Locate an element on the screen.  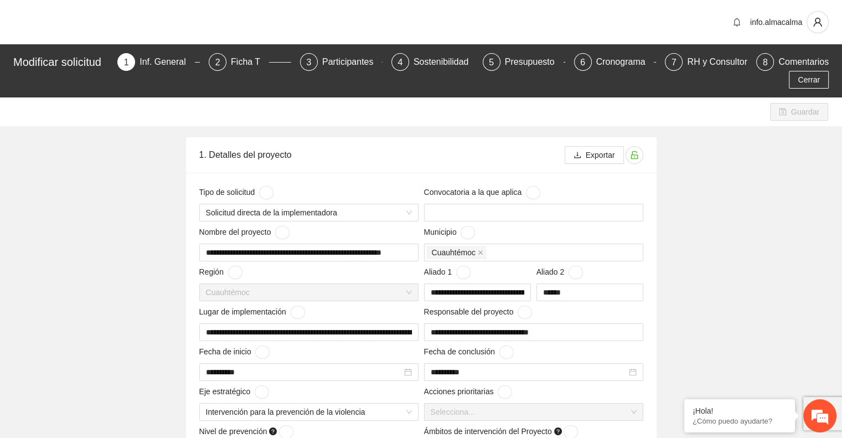
span: Municipio is located at coordinates (450, 233).